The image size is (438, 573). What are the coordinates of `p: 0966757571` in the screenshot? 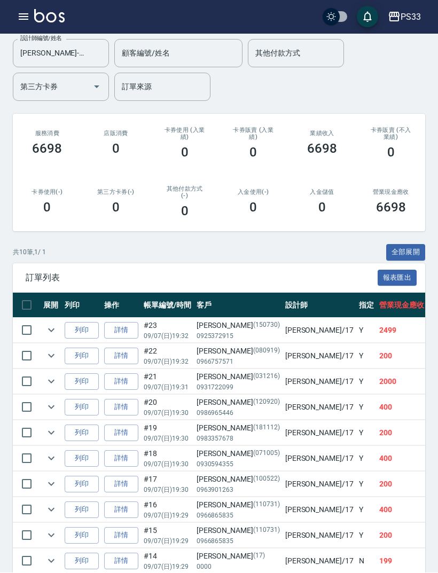 It's located at (238, 362).